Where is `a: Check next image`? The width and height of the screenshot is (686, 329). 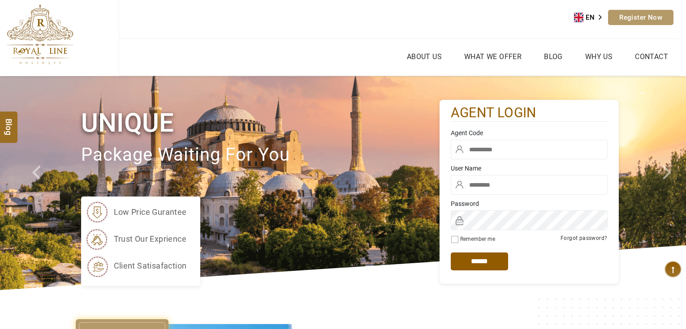
a: Check next image is located at coordinates (669, 183).